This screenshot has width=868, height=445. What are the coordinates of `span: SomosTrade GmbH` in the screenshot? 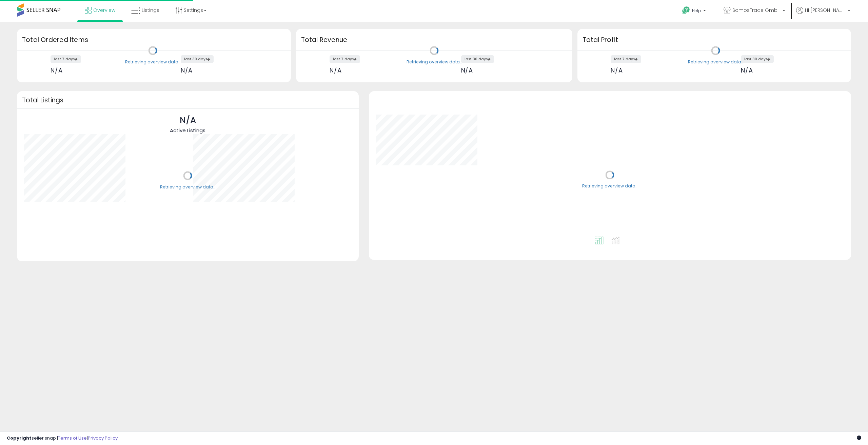 It's located at (756, 10).